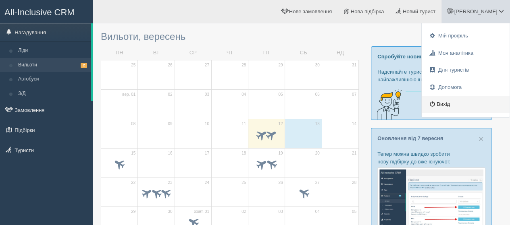  I want to click on p: Надсилайте туристам красиві інфолисти з найважливішою інформацією про подорож, so click(432, 76).